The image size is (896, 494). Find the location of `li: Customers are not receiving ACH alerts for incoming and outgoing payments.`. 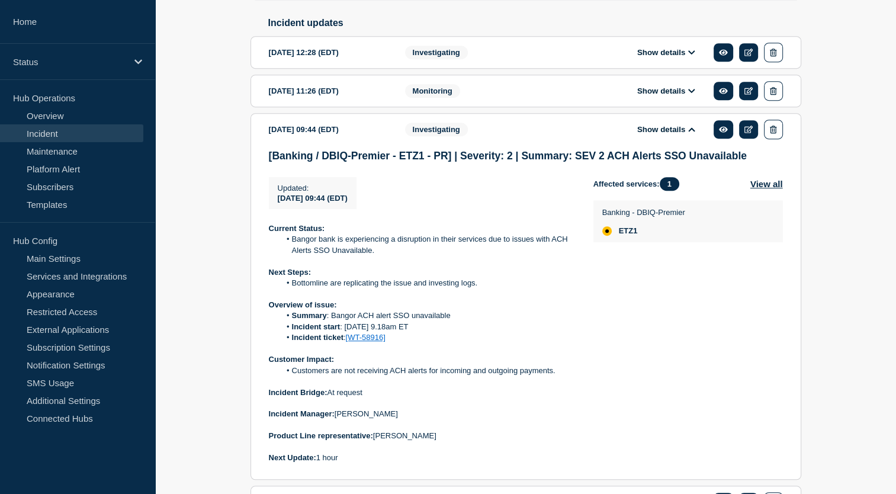

li: Customers are not receiving ACH alerts for incoming and outgoing payments. is located at coordinates (427, 371).